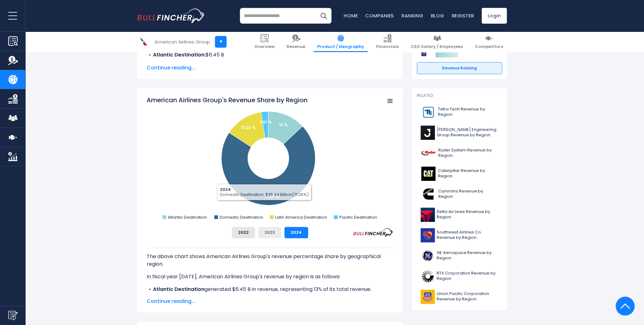  I want to click on img: R logo, so click(428, 153).